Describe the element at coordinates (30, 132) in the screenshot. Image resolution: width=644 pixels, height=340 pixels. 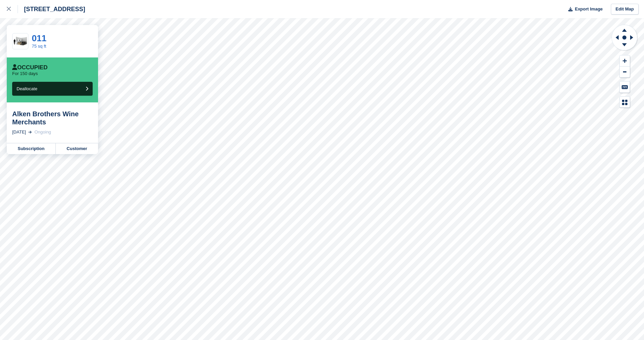
I see `img: arrow-right-light-icn-cde0832a797a2874e46488d9cf13f60e5c3a73dbe684e267c42b8395dfbc2abf.svg` at that location.